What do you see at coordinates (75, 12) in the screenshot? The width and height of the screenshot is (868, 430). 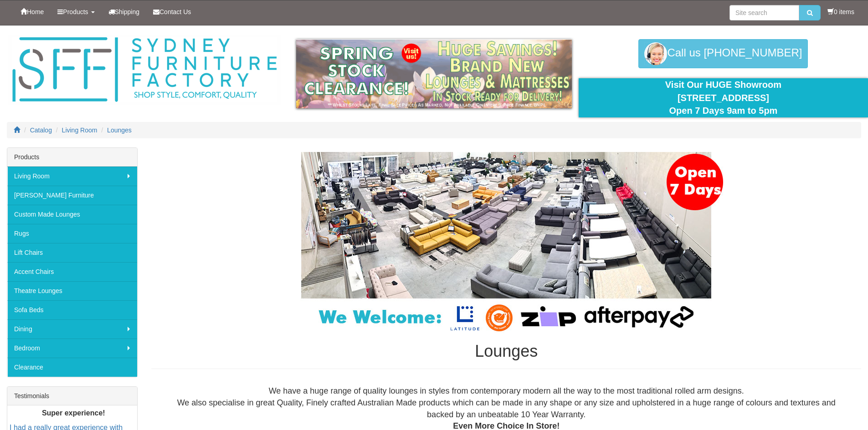 I see `span: Products` at bounding box center [75, 12].